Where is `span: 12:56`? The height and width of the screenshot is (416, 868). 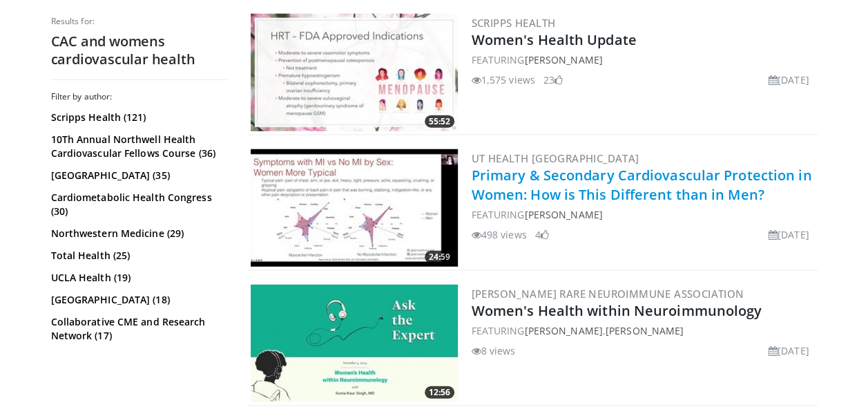
span: 12:56 is located at coordinates (439, 392).